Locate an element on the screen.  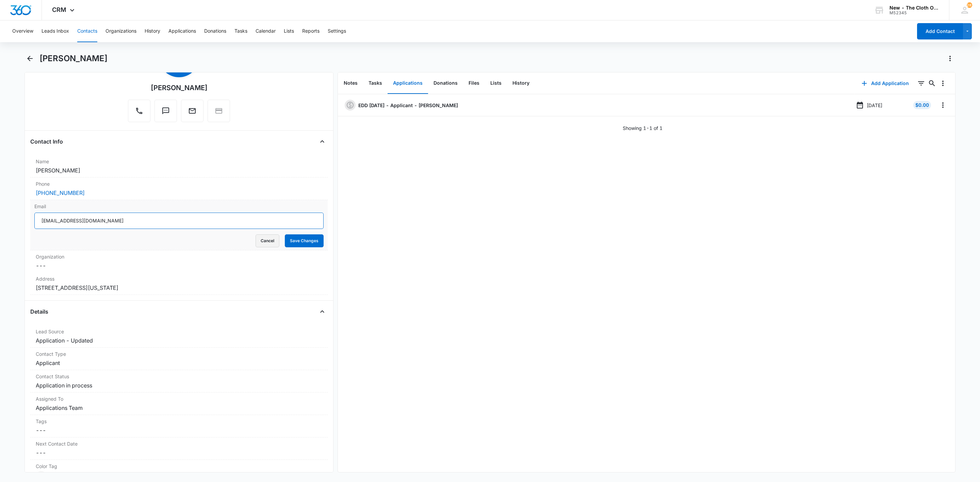
div: Next Contact Date--- is located at coordinates (179, 449).